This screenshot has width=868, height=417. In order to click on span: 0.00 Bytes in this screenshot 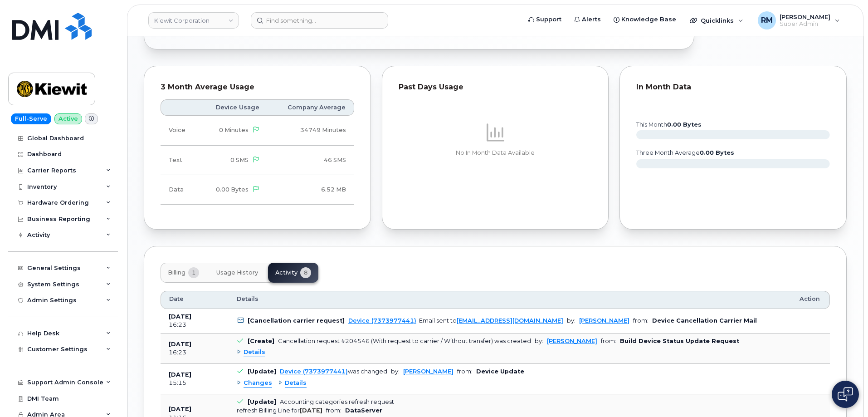, I will do `click(232, 189)`.